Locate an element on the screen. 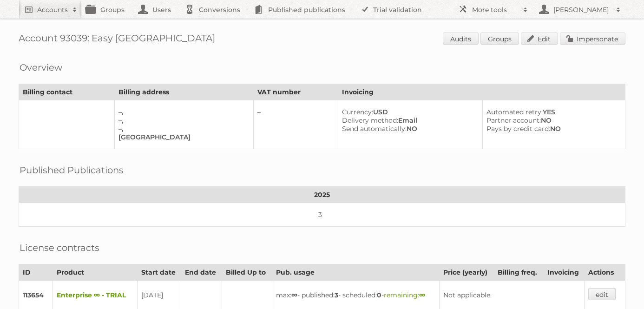 The width and height of the screenshot is (644, 309). th: Actions is located at coordinates (605, 273).